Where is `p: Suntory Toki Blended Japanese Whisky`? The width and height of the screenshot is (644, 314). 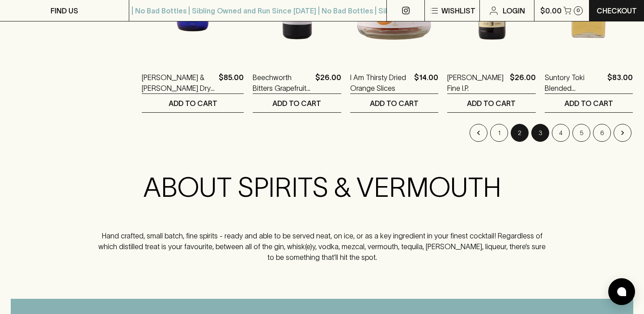
p: Suntory Toki Blended Japanese Whisky is located at coordinates (574, 83).